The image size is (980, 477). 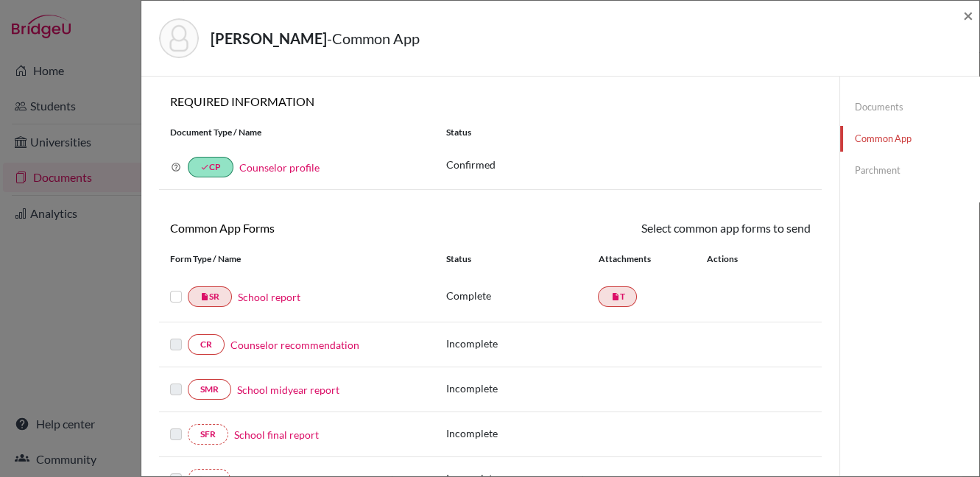 What do you see at coordinates (968, 16) in the screenshot?
I see `button: Close` at bounding box center [968, 16].